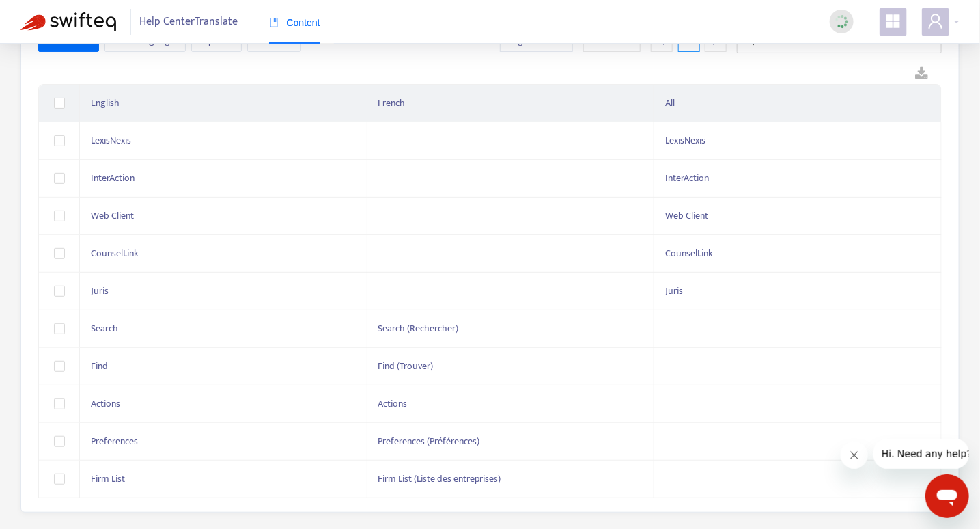  I want to click on span: Search (Rechercher), so click(418, 328).